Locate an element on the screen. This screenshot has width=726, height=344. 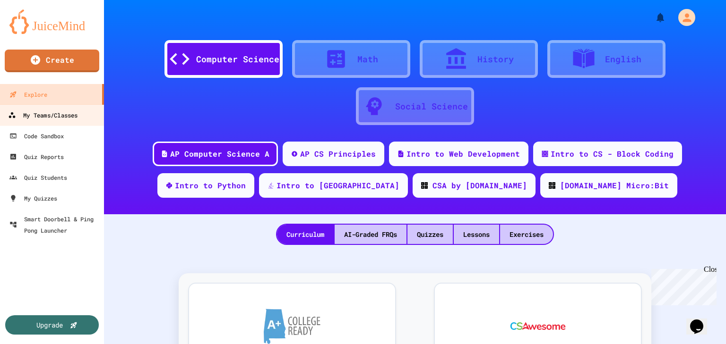
div: Quiz Reports is located at coordinates (36, 157).